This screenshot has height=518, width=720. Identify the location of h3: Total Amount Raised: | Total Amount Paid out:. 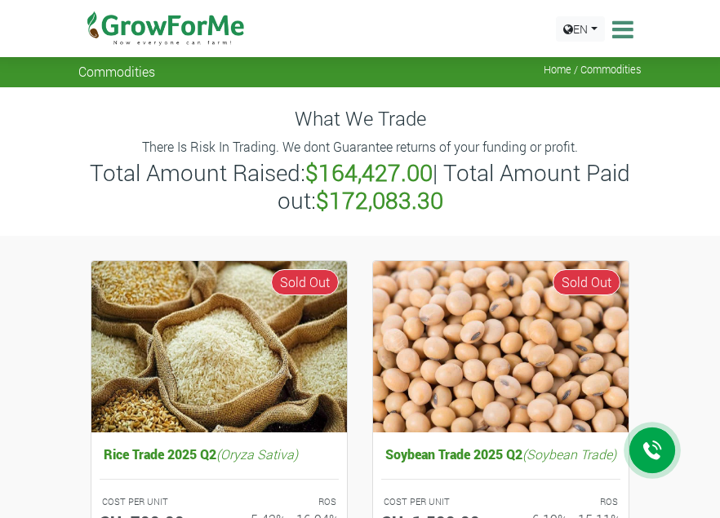
(360, 186).